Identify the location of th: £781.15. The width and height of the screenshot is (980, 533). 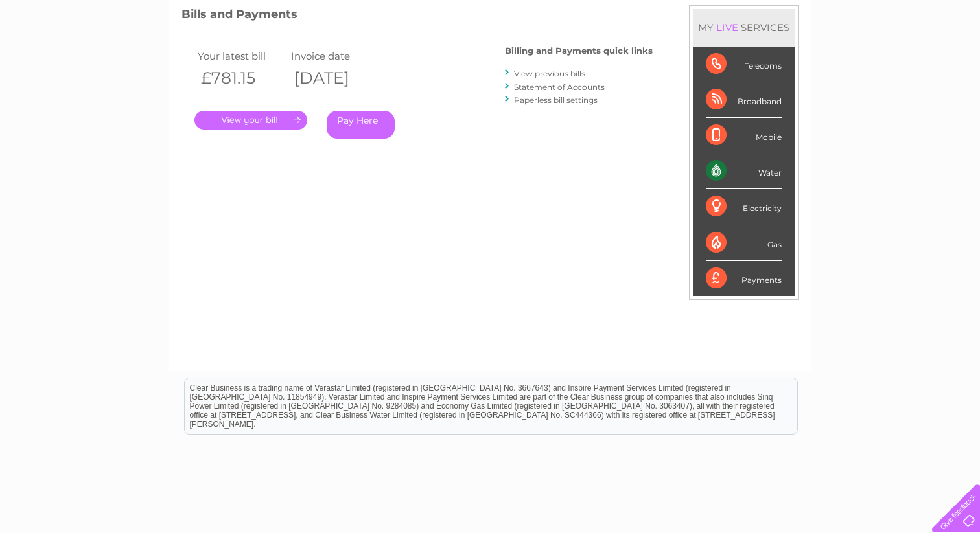
(241, 78).